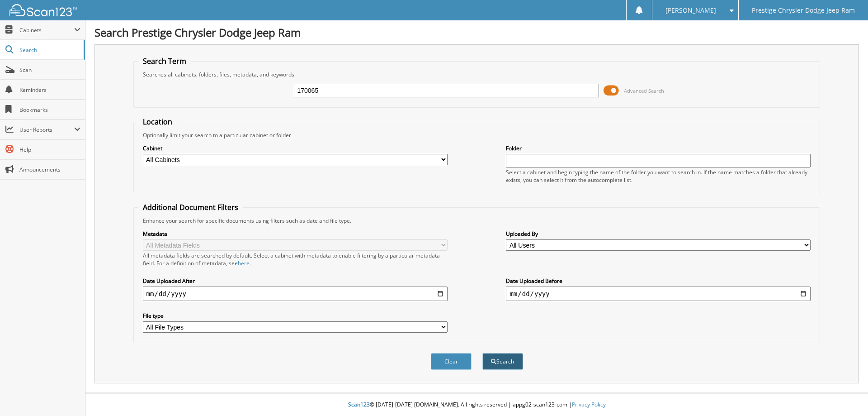  What do you see at coordinates (295, 148) in the screenshot?
I see `label: Cabinet` at bounding box center [295, 148].